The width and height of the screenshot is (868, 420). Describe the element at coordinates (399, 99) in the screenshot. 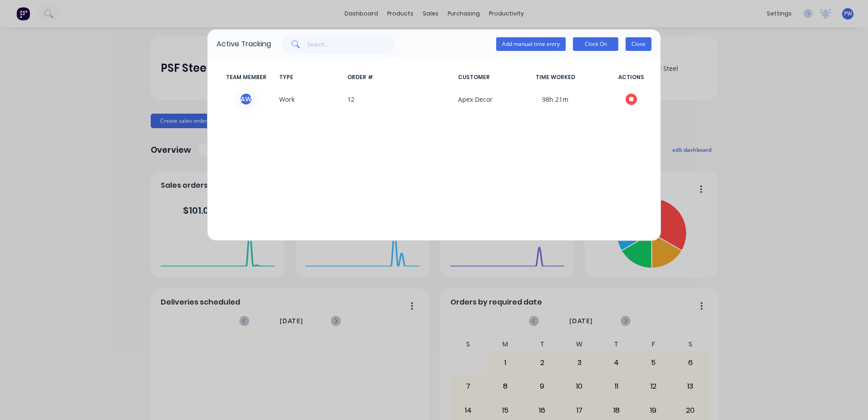

I see `span: 12` at that location.